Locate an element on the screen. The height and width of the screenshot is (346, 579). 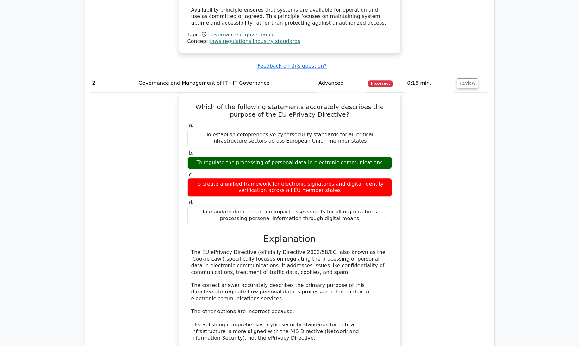
td: Advanced is located at coordinates (341, 83).